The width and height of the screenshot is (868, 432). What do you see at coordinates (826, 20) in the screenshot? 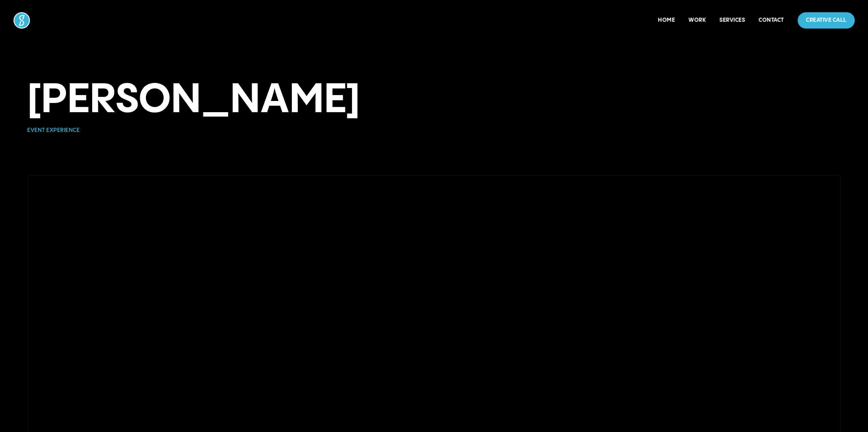
I see `p: Creative Call` at bounding box center [826, 20].